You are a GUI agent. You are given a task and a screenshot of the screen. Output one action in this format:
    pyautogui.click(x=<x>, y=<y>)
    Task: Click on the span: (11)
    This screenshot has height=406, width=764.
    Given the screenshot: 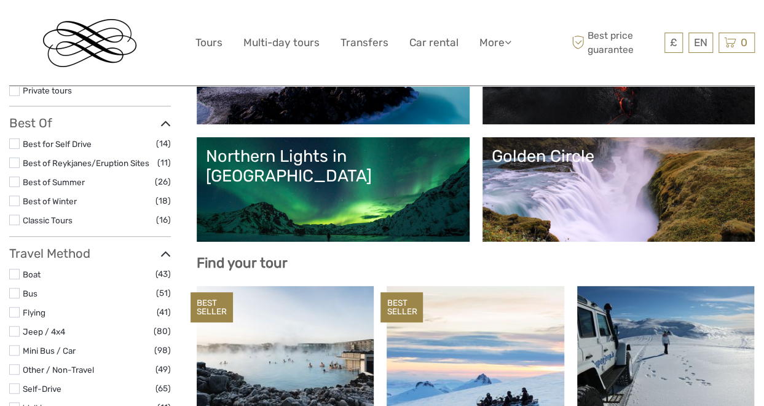 What is the action you would take?
    pyautogui.click(x=164, y=162)
    